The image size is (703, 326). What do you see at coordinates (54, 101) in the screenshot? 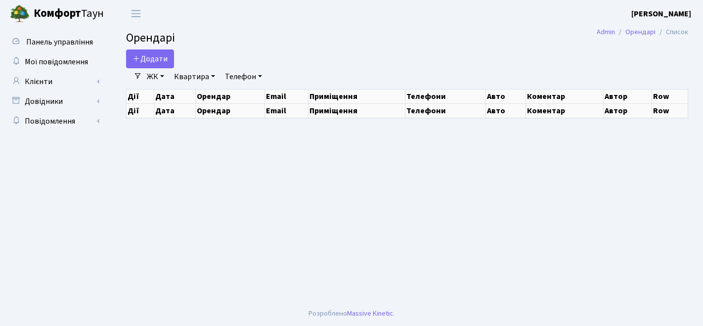
I see `a: Довідники` at bounding box center [54, 101].